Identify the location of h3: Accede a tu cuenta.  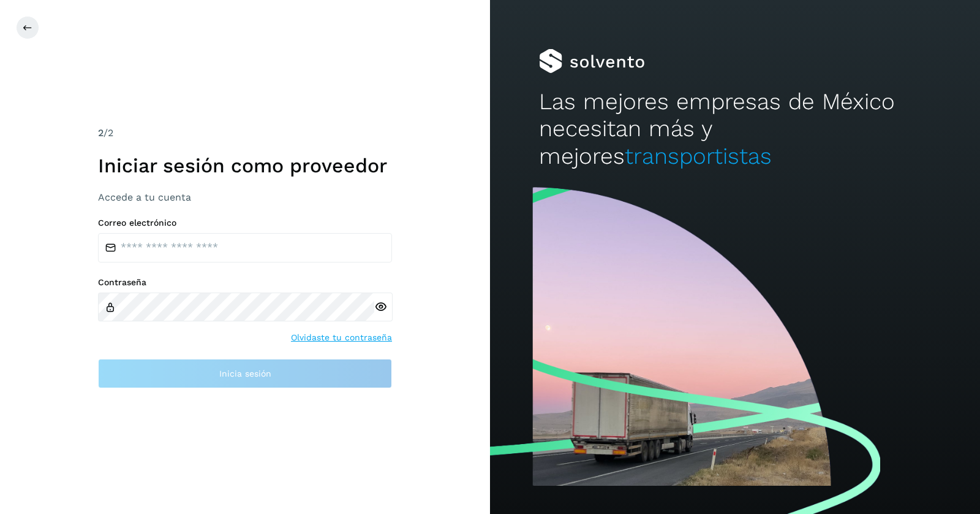
(245, 197).